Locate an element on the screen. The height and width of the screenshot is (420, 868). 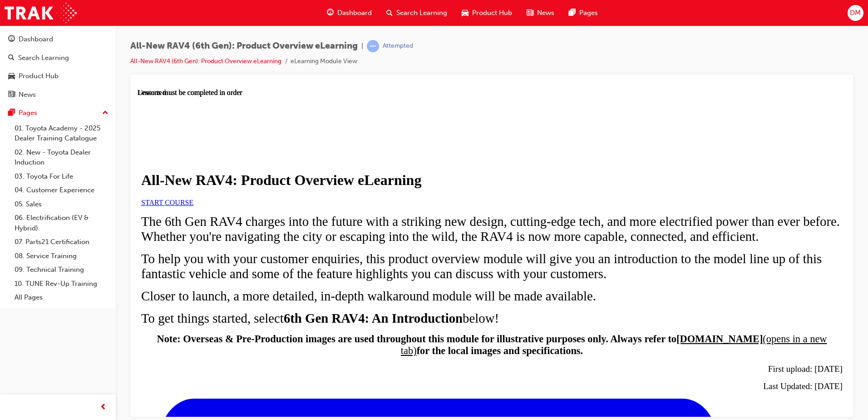
span: Search Learning is located at coordinates (421, 13).